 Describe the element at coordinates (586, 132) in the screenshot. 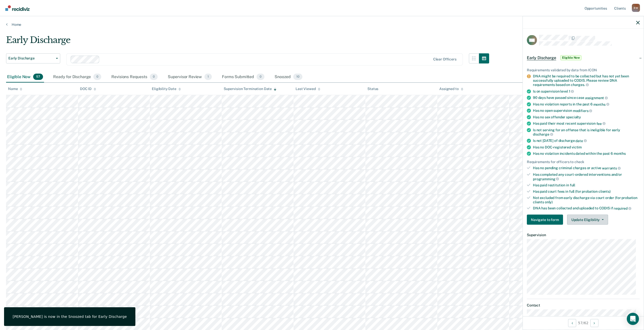

I see `div: Is not serving for an offense that is ineligible for early` at that location.